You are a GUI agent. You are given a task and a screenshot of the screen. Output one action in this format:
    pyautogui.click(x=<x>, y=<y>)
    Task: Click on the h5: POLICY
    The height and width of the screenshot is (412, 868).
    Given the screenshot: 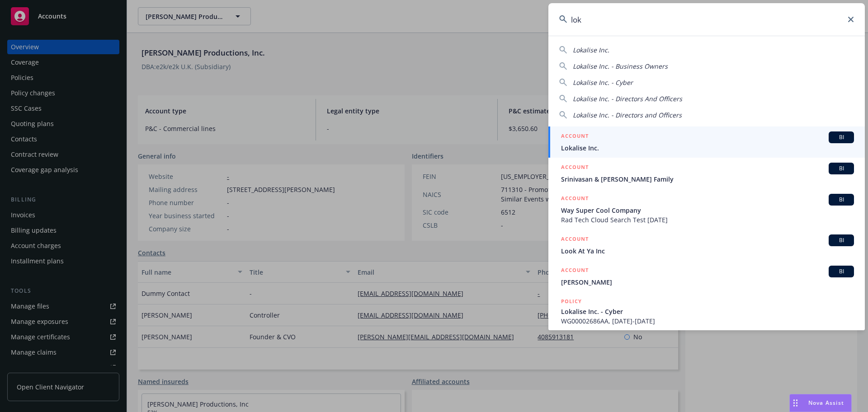 What is the action you would take?
    pyautogui.click(x=571, y=301)
    